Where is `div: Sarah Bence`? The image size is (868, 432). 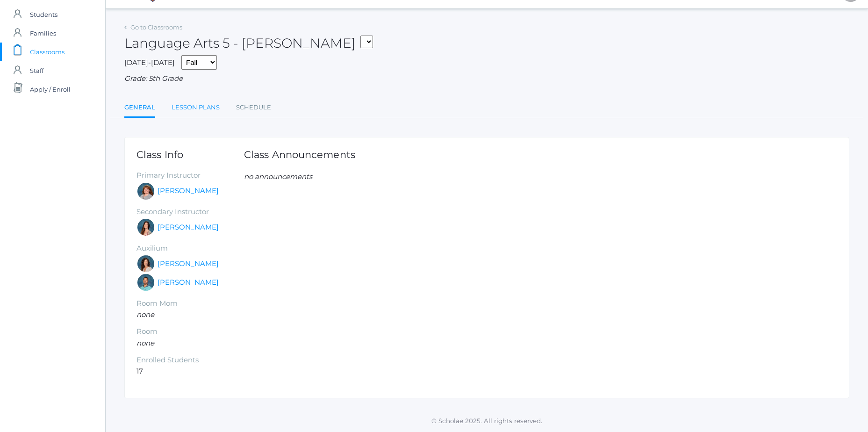
div: Sarah Bence is located at coordinates (146, 191).